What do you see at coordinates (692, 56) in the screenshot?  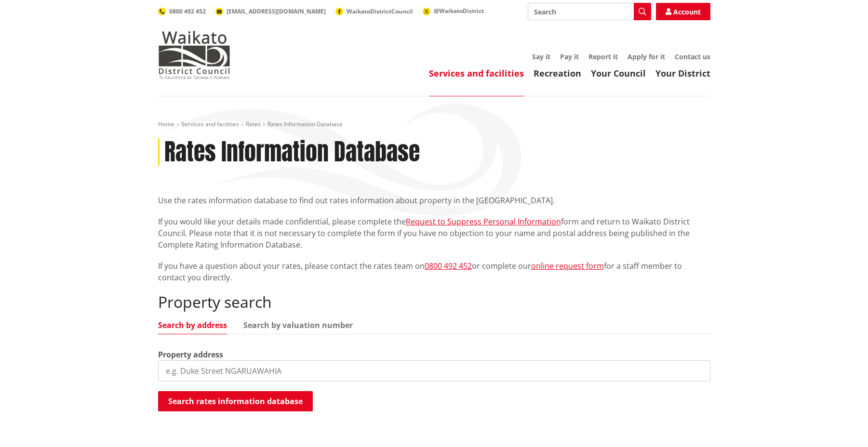 I see `a: Contact us` at bounding box center [692, 56].